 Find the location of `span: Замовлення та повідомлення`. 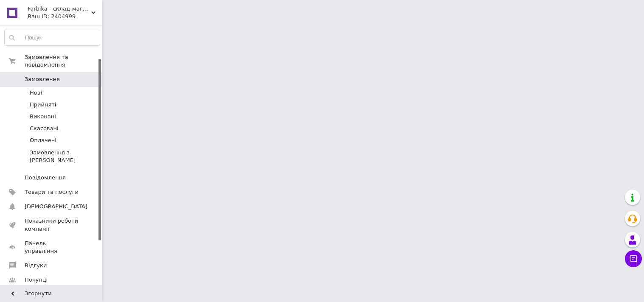

span: Замовлення та повідомлення is located at coordinates (64, 62).